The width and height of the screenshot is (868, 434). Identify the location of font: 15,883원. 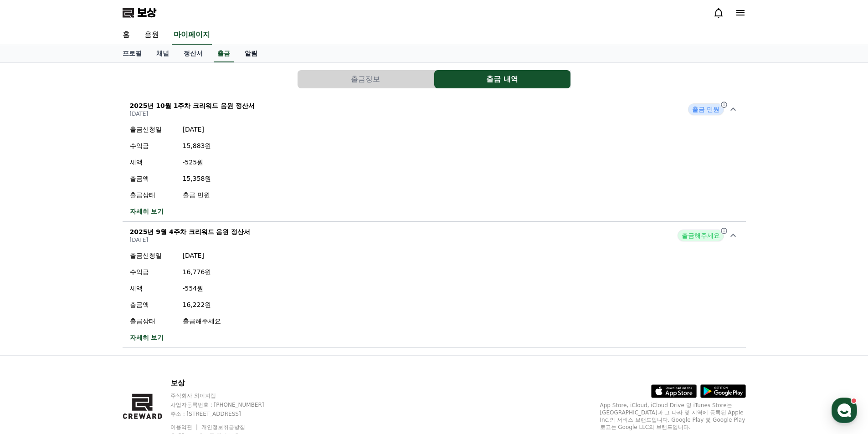
(197, 146).